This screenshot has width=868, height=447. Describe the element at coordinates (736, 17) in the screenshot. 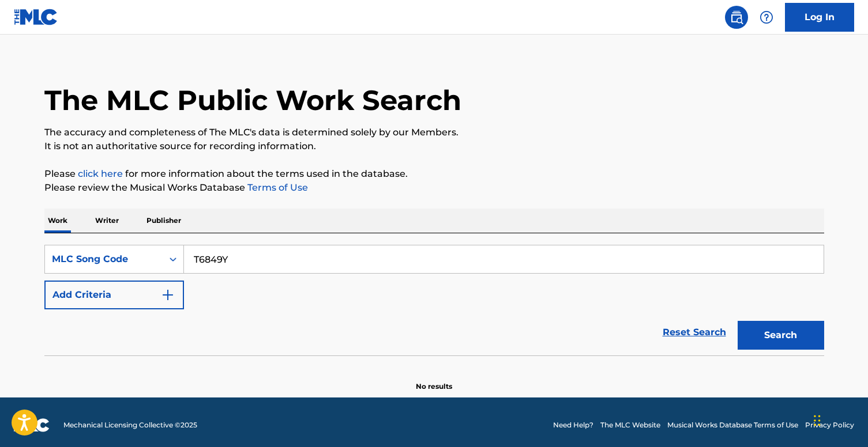

I see `img: search` at that location.